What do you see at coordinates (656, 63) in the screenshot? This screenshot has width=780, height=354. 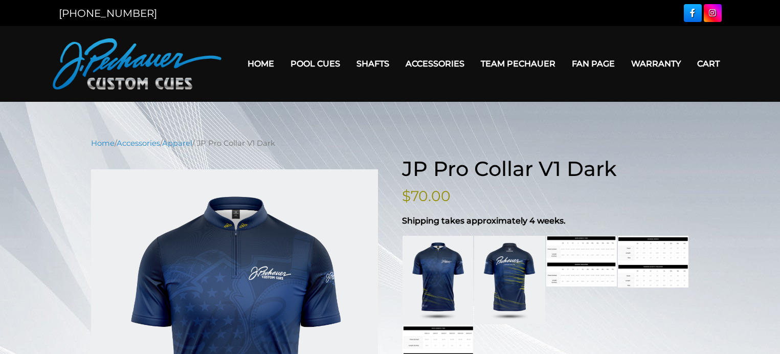 I see `a: Warranty` at bounding box center [656, 63].